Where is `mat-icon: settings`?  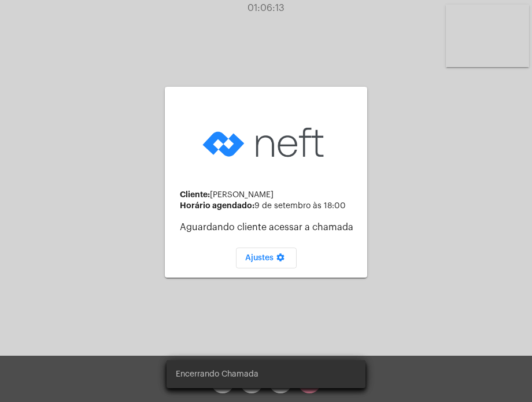 mat-icon: settings is located at coordinates (280, 260).